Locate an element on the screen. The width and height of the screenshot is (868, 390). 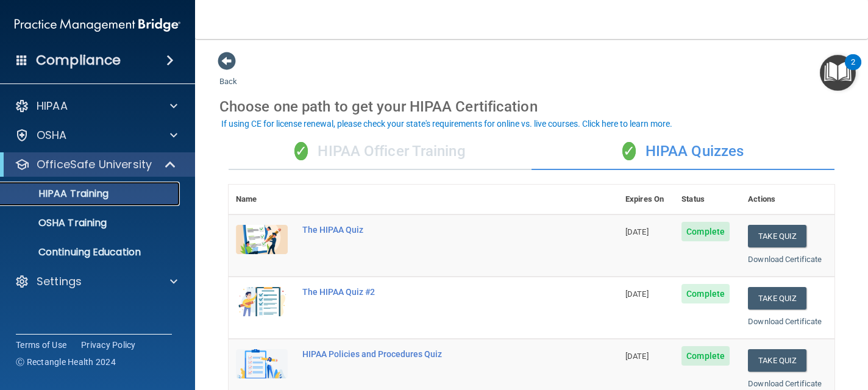
img: PMB logo is located at coordinates (97, 25).